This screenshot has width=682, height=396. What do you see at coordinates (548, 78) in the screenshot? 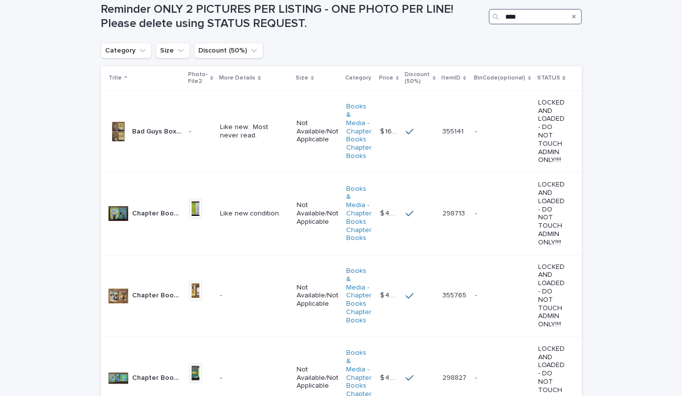
I see `p: STATUS` at bounding box center [548, 78].